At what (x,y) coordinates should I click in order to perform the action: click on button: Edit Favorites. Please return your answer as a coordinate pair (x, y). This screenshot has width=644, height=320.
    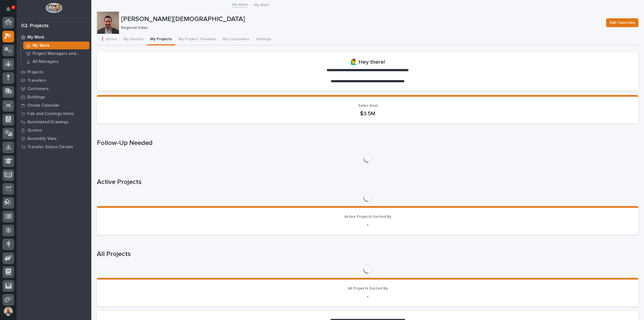
    Looking at the image, I should click on (622, 23).